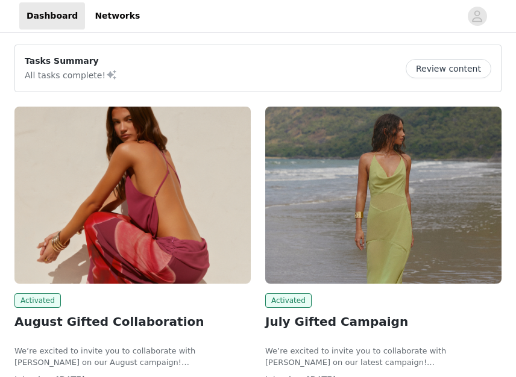 This screenshot has width=516, height=377. I want to click on img: Peppermayo AUS, so click(383, 195).